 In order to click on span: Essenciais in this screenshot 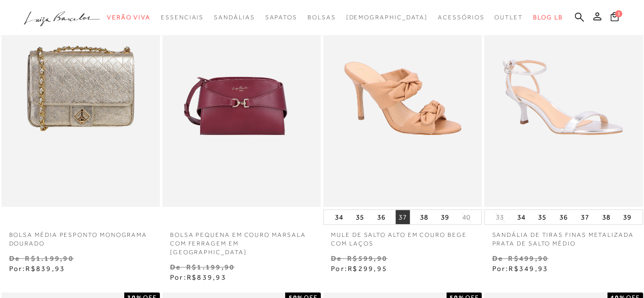, I will do `click(183, 17)`.